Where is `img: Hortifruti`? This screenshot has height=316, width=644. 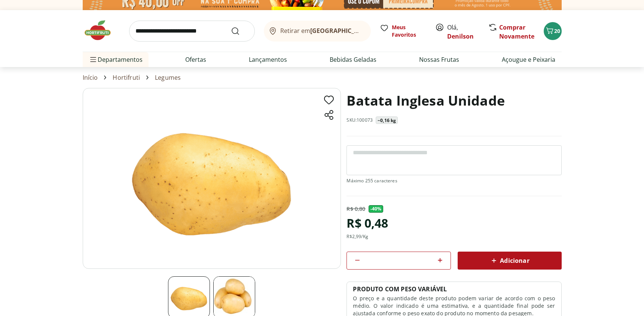 img: Hortifruti is located at coordinates (102, 31).